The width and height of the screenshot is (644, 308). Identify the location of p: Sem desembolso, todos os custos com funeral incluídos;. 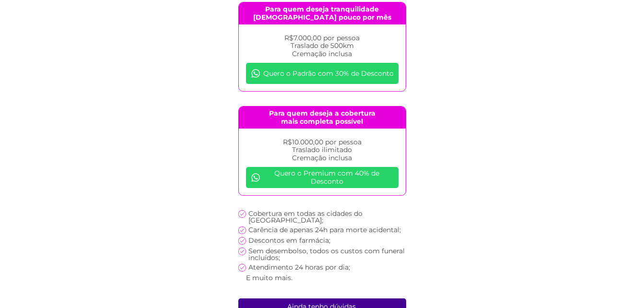
(327, 254).